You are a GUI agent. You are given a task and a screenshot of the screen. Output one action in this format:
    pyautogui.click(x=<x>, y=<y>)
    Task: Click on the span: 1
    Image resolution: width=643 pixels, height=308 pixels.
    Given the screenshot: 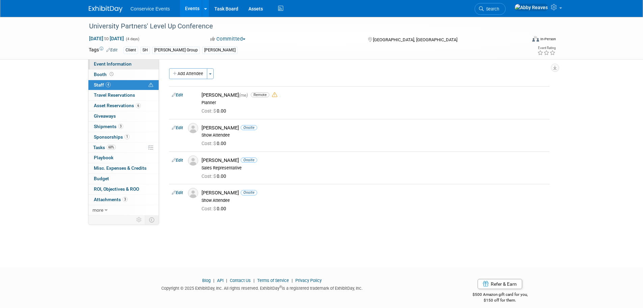 What is the action you would take?
    pyautogui.click(x=127, y=136)
    